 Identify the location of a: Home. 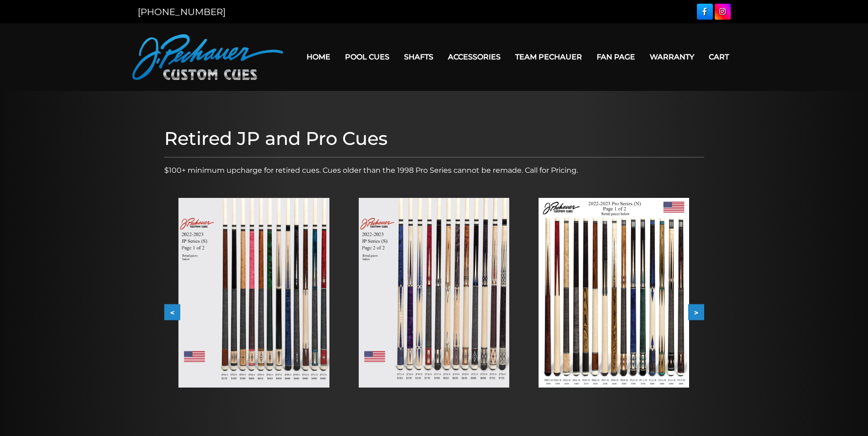
(319, 56).